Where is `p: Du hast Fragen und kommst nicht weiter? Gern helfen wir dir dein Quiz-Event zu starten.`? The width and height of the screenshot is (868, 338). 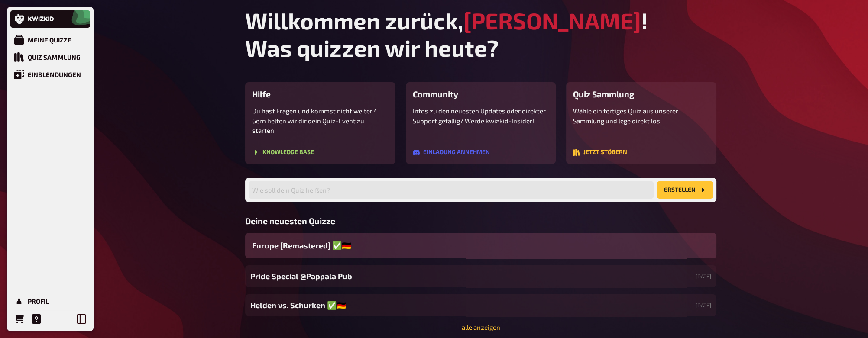
p: Du hast Fragen und kommst nicht weiter? Gern helfen wir dir dein Quiz-Event zu starten. is located at coordinates (320, 121).